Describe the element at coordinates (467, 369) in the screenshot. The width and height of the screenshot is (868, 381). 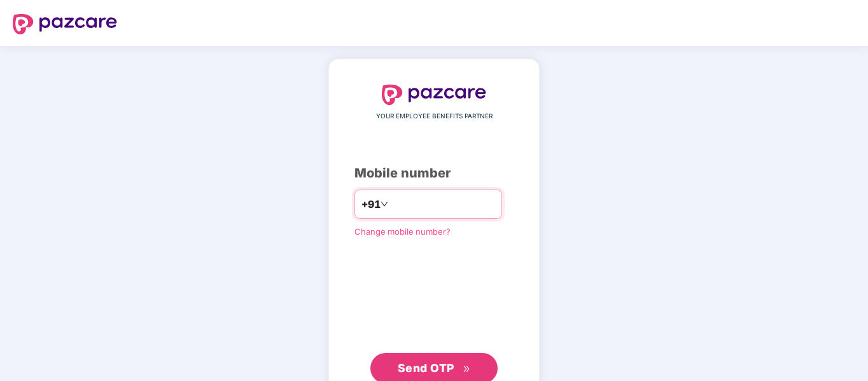
I see `span: double-right` at that location.